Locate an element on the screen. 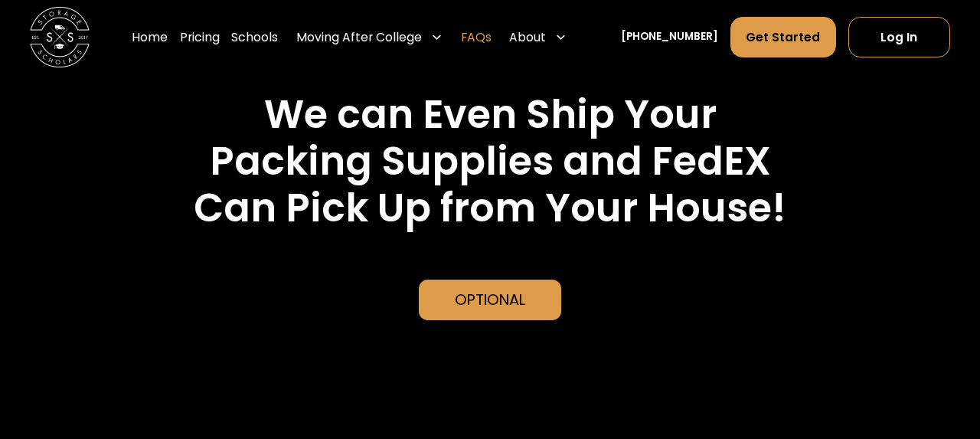 The height and width of the screenshot is (439, 980). a: Home is located at coordinates (149, 38).